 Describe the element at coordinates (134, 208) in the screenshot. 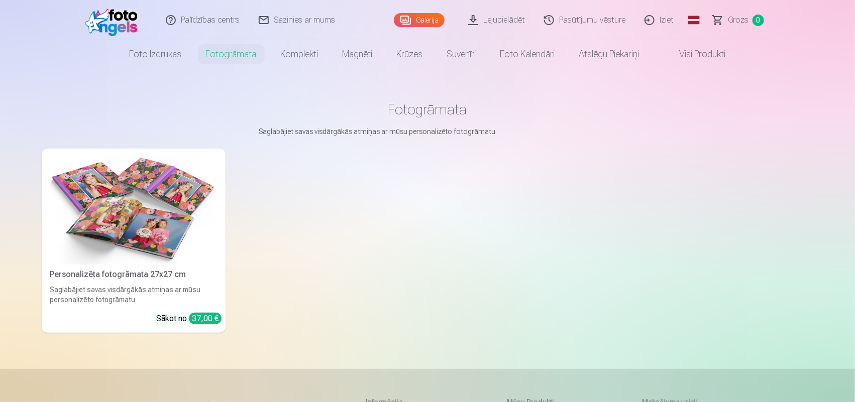

I see `img: Personalizēta fotogrāmata 27x27 cm` at that location.